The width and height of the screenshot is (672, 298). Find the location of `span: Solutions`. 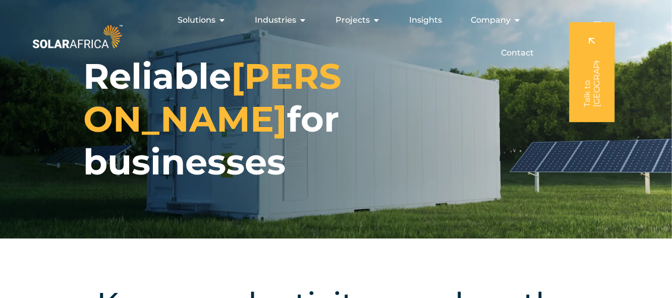

span: Solutions is located at coordinates (196, 20).